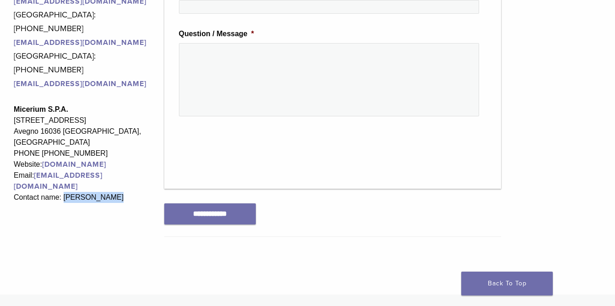 The image size is (615, 306). Describe the element at coordinates (507, 283) in the screenshot. I see `a: Back To Top` at that location.